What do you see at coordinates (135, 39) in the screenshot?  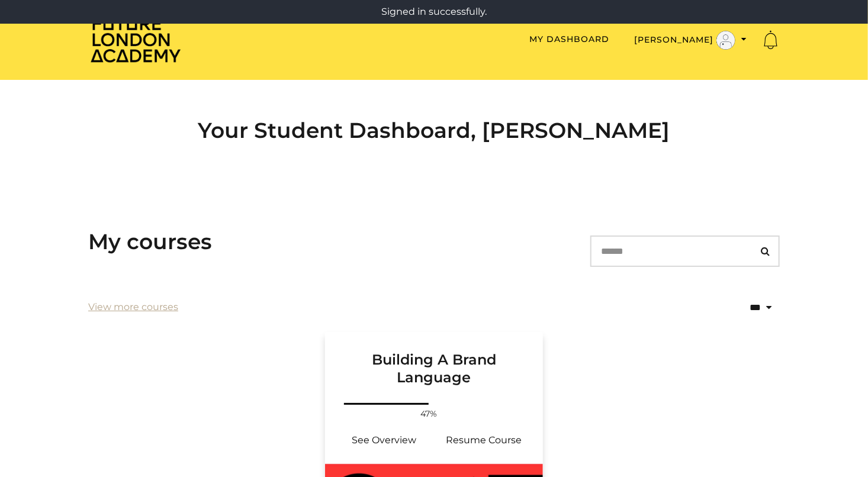 I see `img: Home Page` at bounding box center [135, 39].